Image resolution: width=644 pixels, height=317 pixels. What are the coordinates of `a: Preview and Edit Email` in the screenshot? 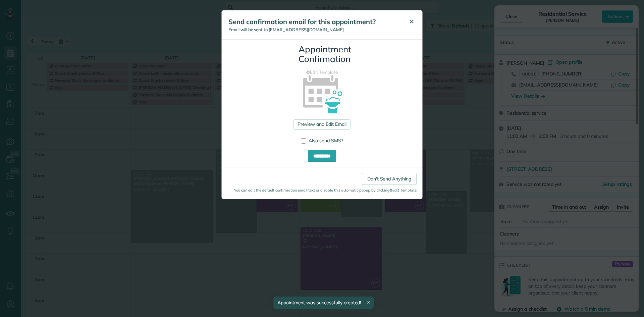 It's located at (322, 125).